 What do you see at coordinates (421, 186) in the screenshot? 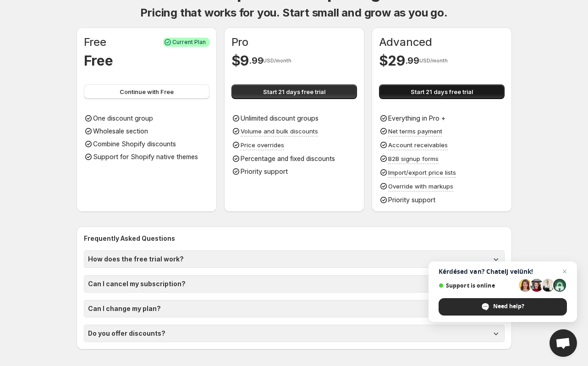
I see `span: Override with markups` at bounding box center [421, 186].